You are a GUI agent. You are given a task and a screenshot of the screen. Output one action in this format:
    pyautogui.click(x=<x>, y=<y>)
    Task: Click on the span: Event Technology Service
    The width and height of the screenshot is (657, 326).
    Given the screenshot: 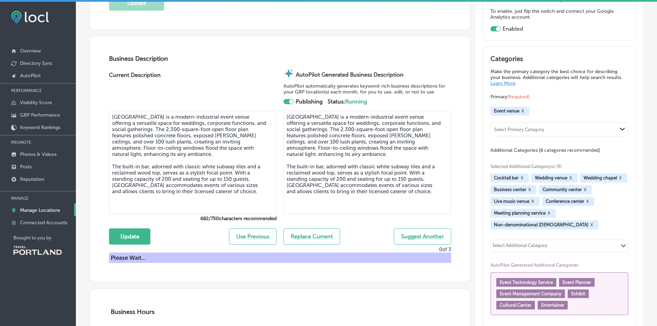 What is the action you would take?
    pyautogui.click(x=526, y=282)
    